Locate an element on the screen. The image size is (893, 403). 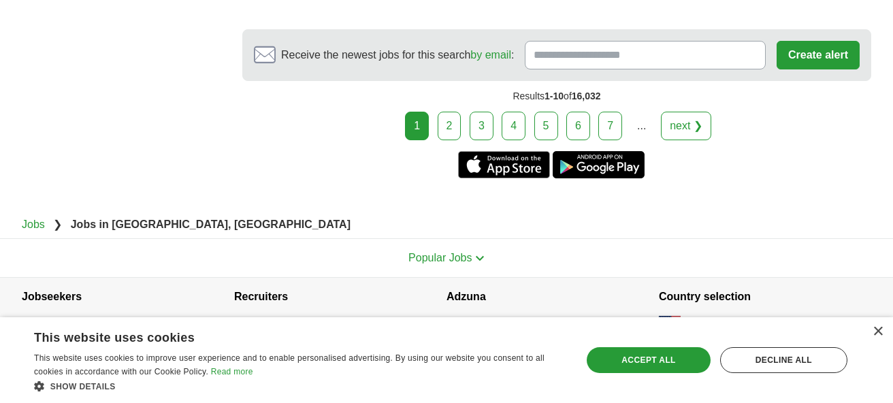
span: Show details is located at coordinates (83, 387).